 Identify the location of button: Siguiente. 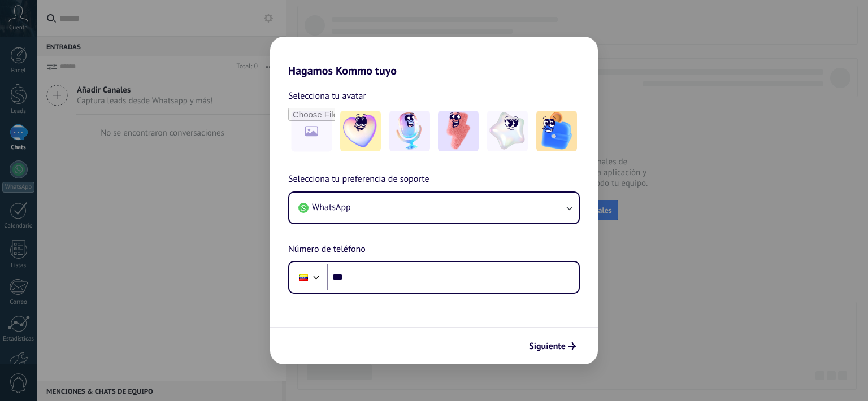
(552, 346).